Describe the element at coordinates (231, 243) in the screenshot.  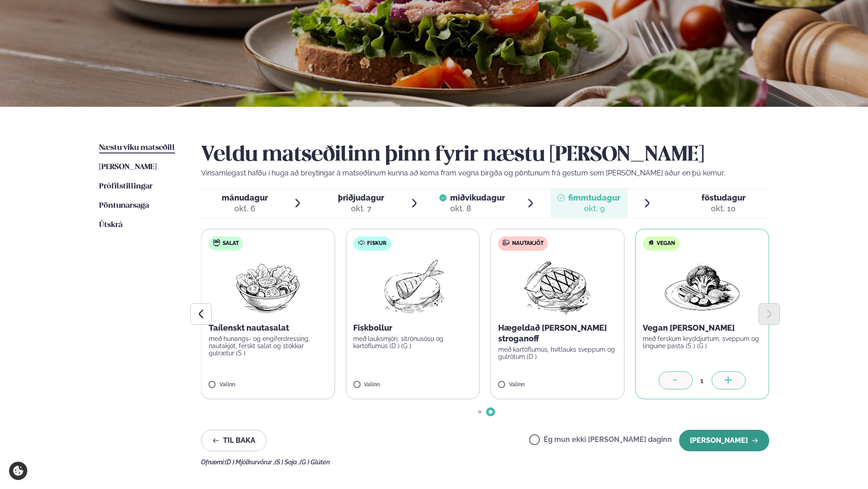
I see `span: Salat` at that location.